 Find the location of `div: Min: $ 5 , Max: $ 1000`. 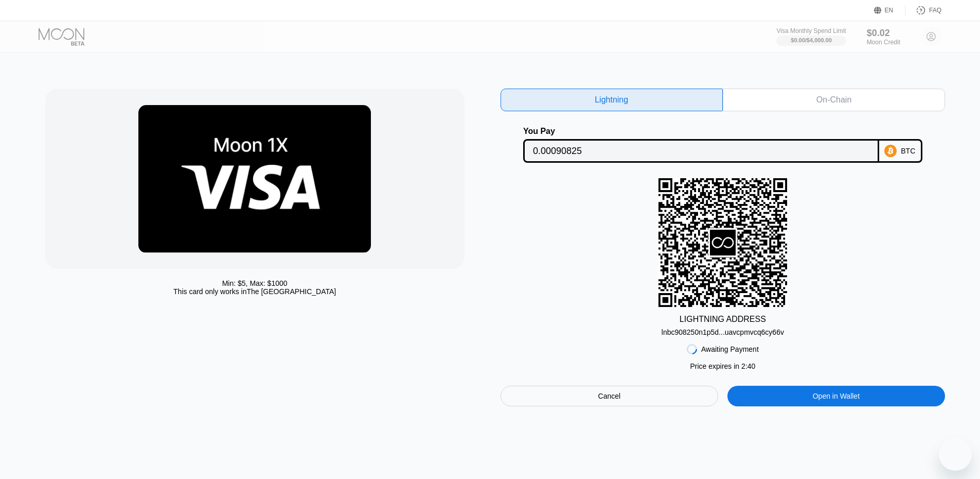

div: Min: $ 5 , Max: $ 1000 is located at coordinates (255, 283).